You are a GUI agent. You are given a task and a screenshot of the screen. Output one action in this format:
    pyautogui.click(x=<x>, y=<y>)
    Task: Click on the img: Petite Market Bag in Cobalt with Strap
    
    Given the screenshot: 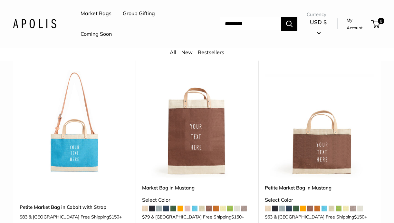 What is the action you would take?
    pyautogui.click(x=74, y=122)
    